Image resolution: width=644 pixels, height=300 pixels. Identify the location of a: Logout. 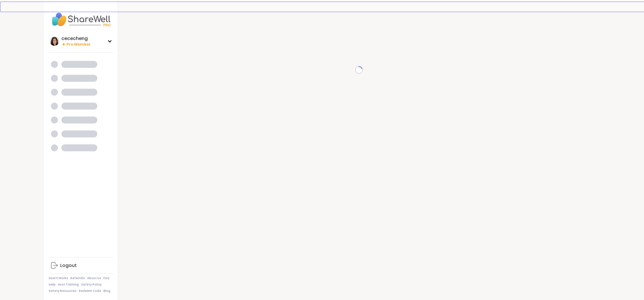
(81, 266).